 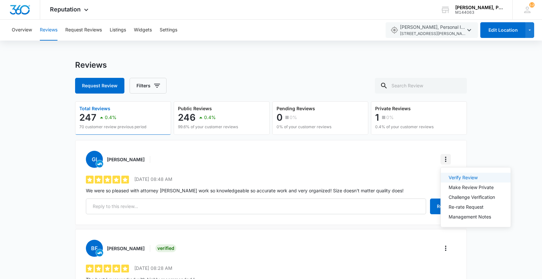 What do you see at coordinates (472, 216) in the screenshot?
I see `div: Management Notes` at bounding box center [472, 216].